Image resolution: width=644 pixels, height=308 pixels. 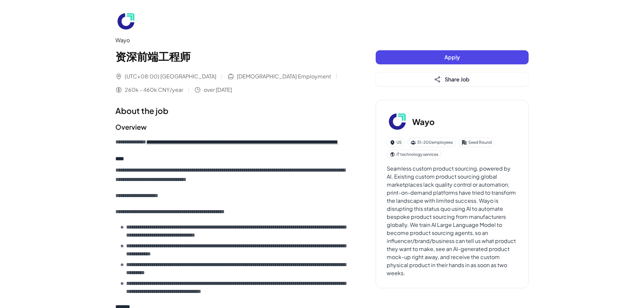 What do you see at coordinates (452, 221) in the screenshot?
I see `div: Seamless custom product sourcing, powered by AI. Existing custom product sourcing global marketpl...` at bounding box center [452, 221].